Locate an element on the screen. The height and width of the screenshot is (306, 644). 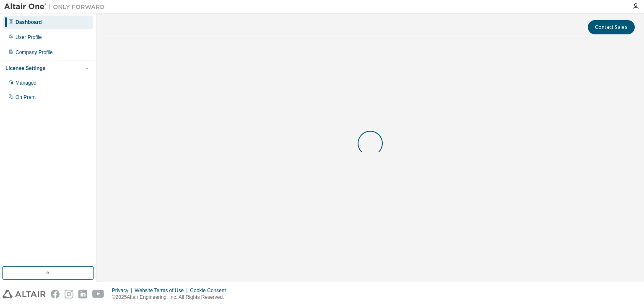
img: Altair One is located at coordinates (57, 7).